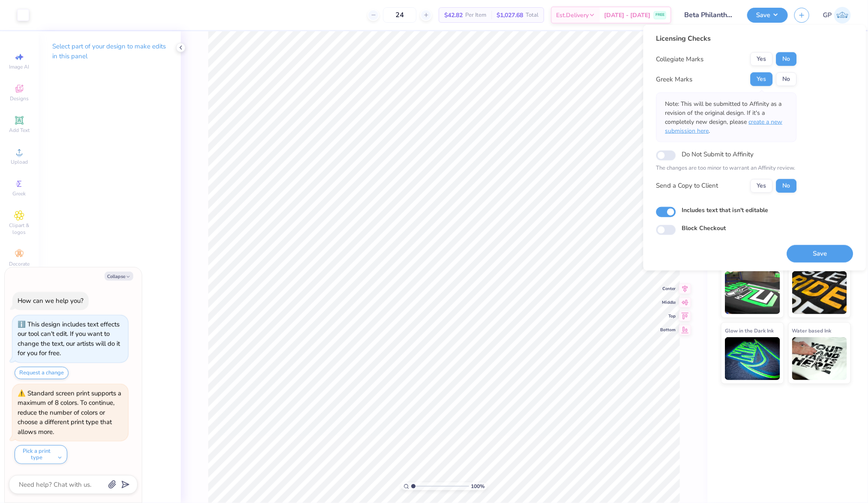  What do you see at coordinates (820, 293) in the screenshot?
I see `img: Metallic & Glitter Ink` at bounding box center [820, 293].